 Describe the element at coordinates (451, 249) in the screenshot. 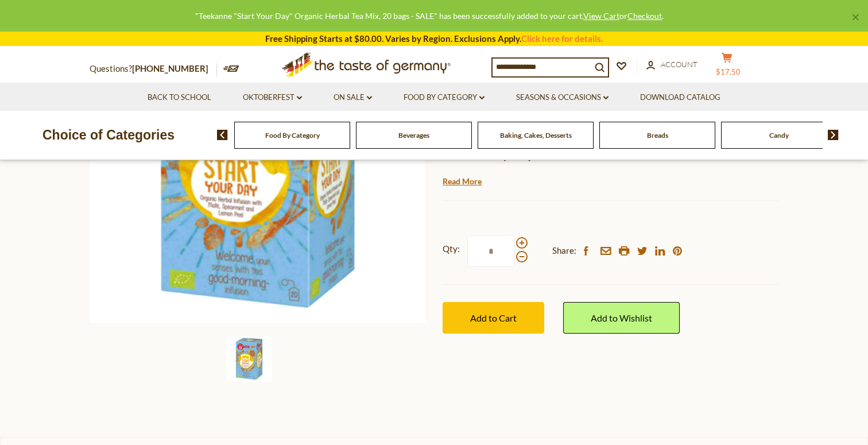

I see `strong: Qty:` at that location.